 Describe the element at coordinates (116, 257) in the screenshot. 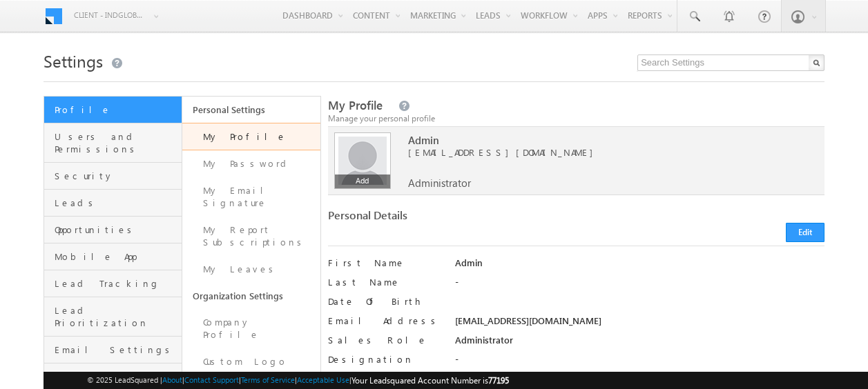

I see `span: Mobile App` at that location.